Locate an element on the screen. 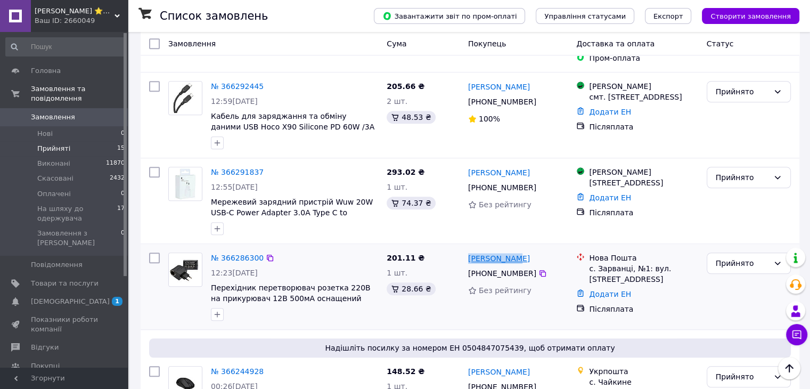 This screenshot has height=389, width=810. a: Створити замовлення is located at coordinates (745, 15).